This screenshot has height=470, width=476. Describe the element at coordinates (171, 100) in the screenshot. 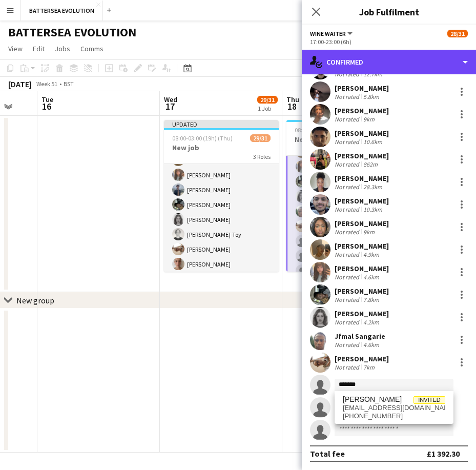

I see `span: Wed` at that location.